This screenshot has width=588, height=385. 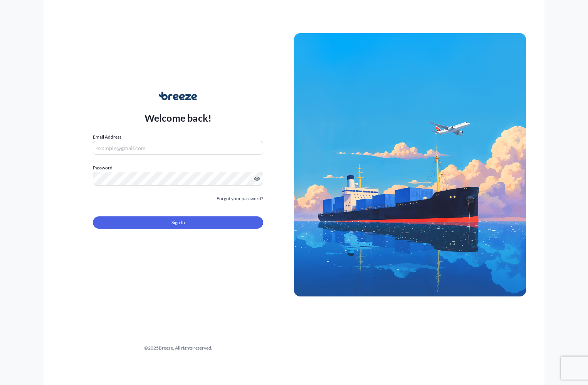 I want to click on label: Password, so click(x=178, y=168).